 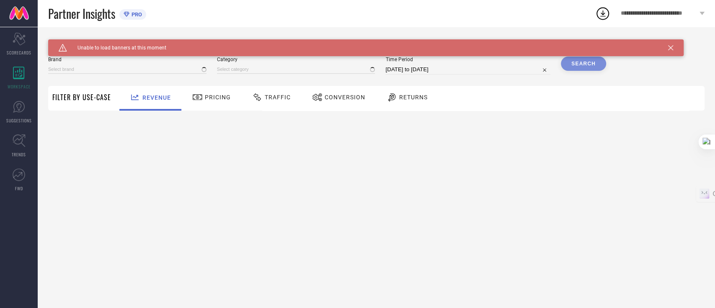 I want to click on span: Time Period, so click(x=468, y=59).